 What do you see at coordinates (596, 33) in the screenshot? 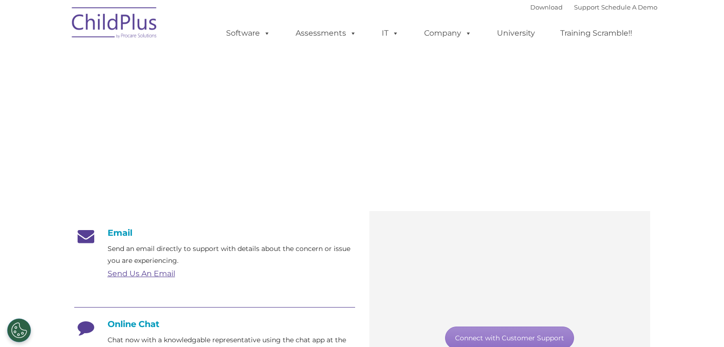
I see `a: Training Scramble!!` at bounding box center [596, 33].